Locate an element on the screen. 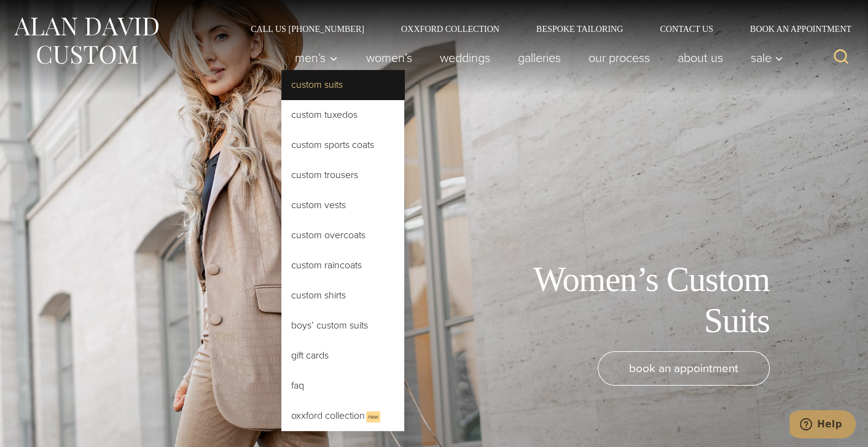 Image resolution: width=868 pixels, height=447 pixels. img: Alan David Custom is located at coordinates (86, 41).